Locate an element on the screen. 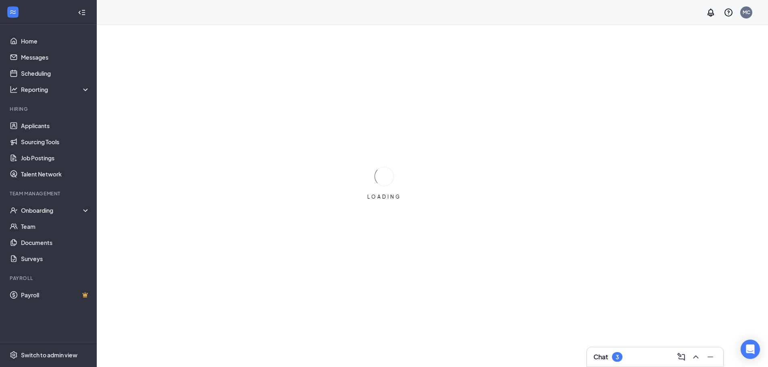 This screenshot has width=768, height=367. svg: Minimize is located at coordinates (710, 357).